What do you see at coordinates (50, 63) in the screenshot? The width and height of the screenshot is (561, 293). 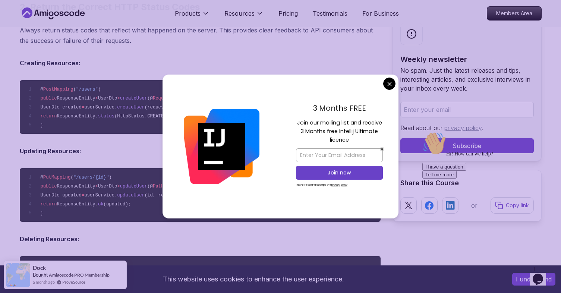 I see `strong: Creating Resources:` at bounding box center [50, 63].